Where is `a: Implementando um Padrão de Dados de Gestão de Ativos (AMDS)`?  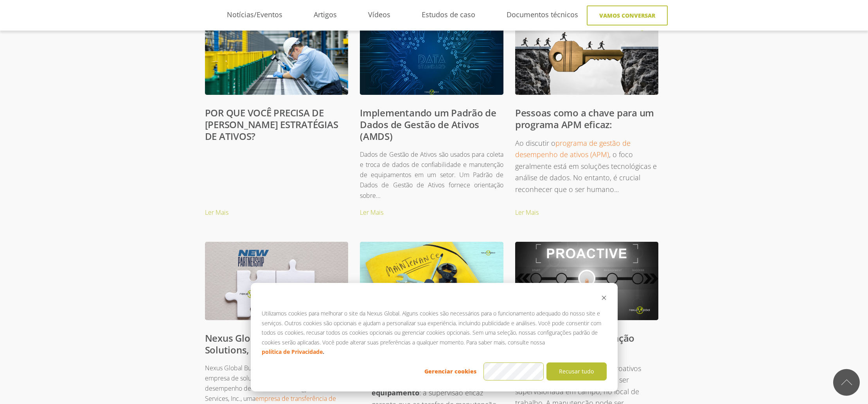 a: Implementando um Padrão de Dados de Gestão de Ativos (AMDS) is located at coordinates (428, 124).